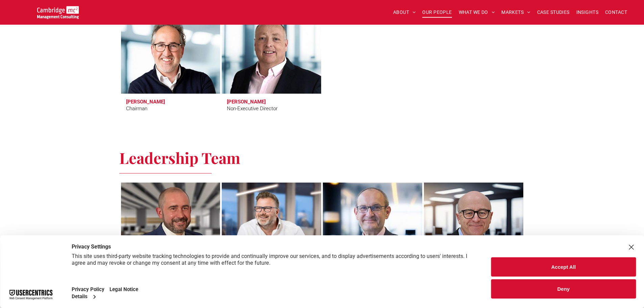  What do you see at coordinates (587, 12) in the screenshot?
I see `a: INSIGHTS` at bounding box center [587, 12].